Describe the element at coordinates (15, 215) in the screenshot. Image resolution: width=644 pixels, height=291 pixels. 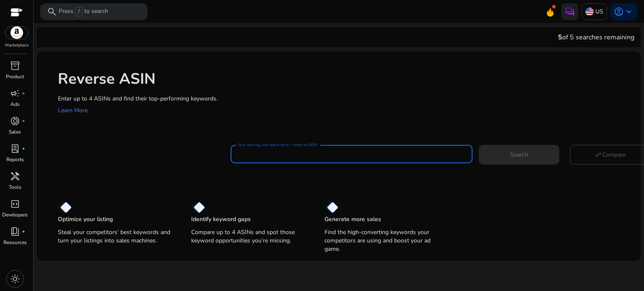
I see `p: Developers` at that location.